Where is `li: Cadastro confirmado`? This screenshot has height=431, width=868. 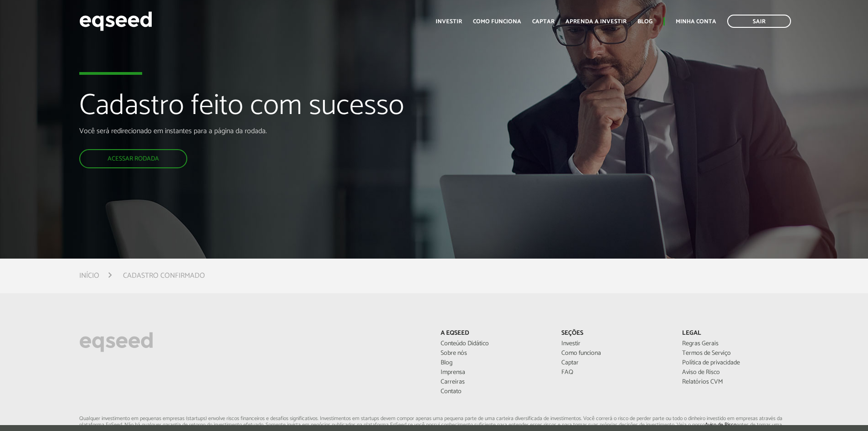
li: Cadastro confirmado is located at coordinates (164, 276).